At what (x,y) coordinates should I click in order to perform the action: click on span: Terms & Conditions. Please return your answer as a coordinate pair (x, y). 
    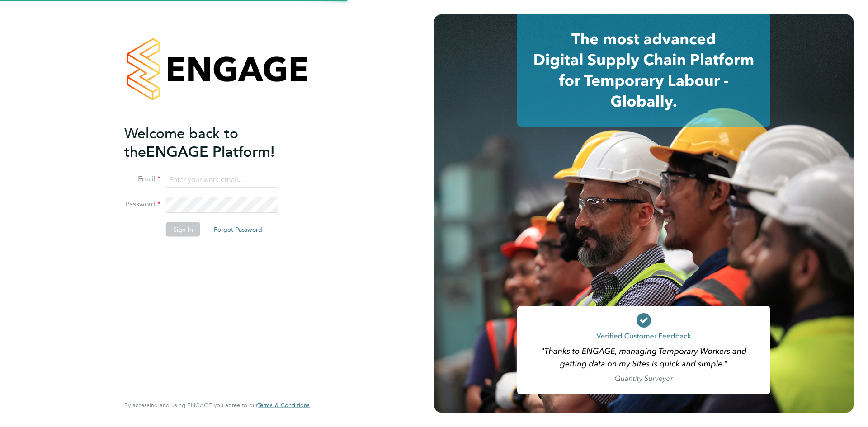
    Looking at the image, I should click on (283, 405).